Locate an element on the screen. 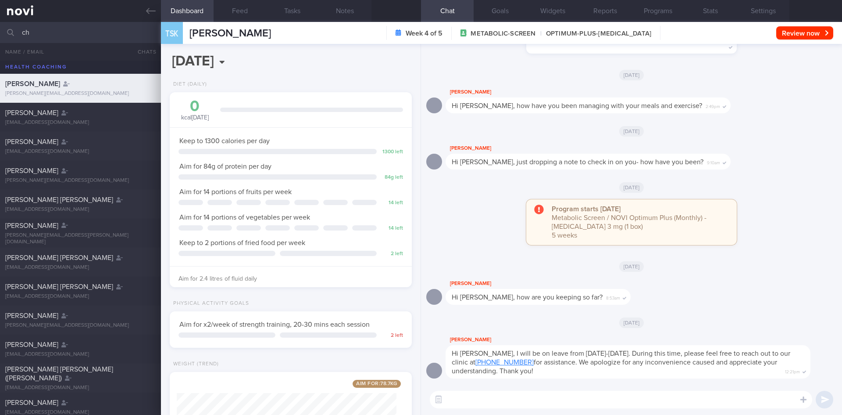 Image resolution: width=842 pixels, height=415 pixels. span: Aim for 84g of protein per day is located at coordinates (226, 166).